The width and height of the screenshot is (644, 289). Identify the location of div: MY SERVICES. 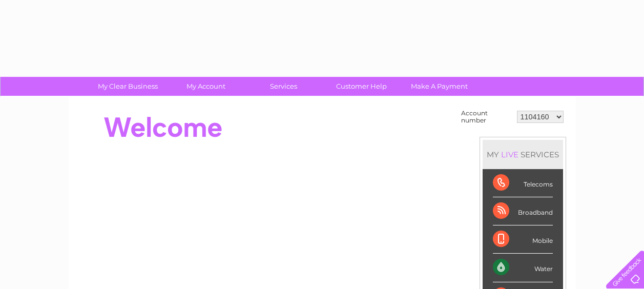
(523, 155).